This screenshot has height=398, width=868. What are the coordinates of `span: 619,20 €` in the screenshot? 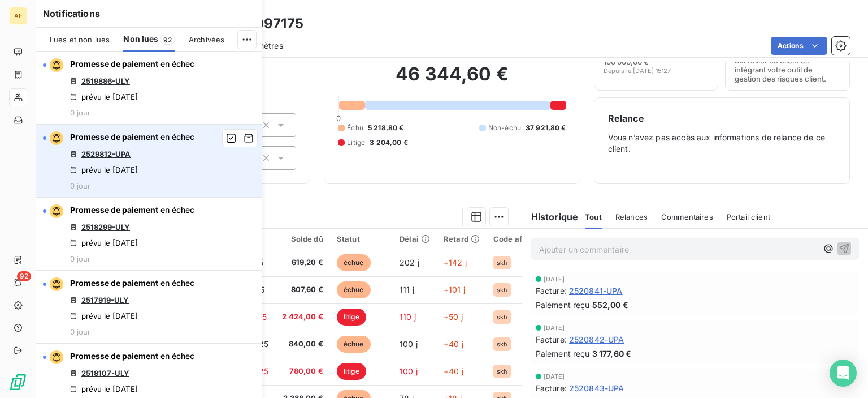 It's located at (302, 263).